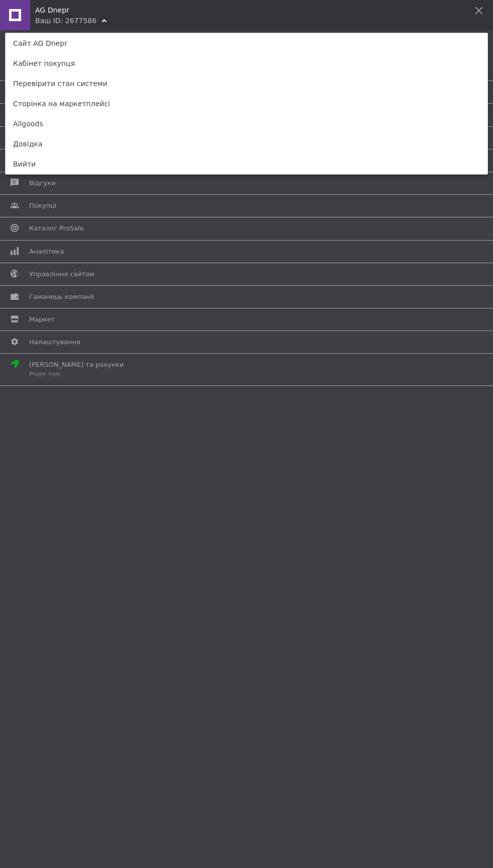 The image size is (493, 868). What do you see at coordinates (246, 104) in the screenshot?
I see `a: Сторінка на маркетплейсі` at bounding box center [246, 104].